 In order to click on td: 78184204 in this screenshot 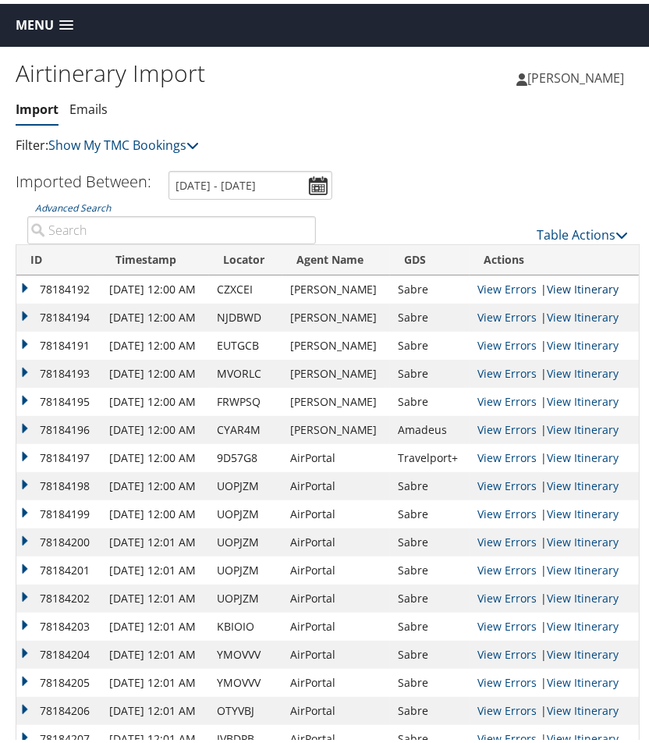, I will do `click(59, 651)`.